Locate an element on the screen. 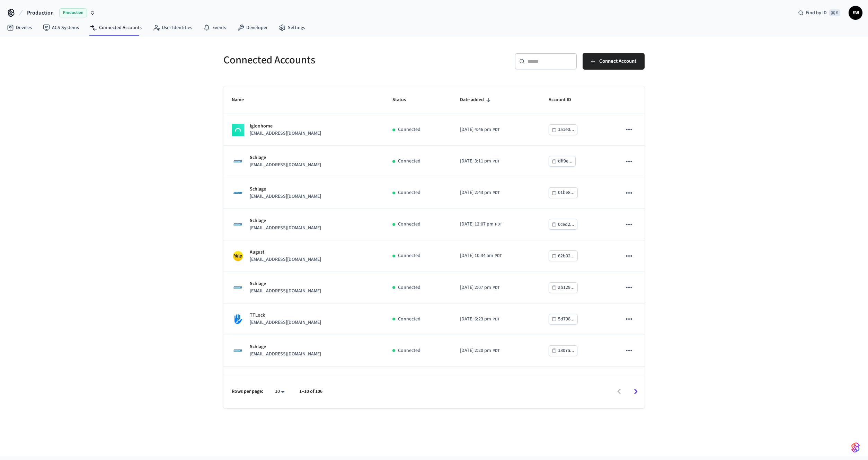 Image resolution: width=868 pixels, height=460 pixels. button: 0ced2... is located at coordinates (563, 224).